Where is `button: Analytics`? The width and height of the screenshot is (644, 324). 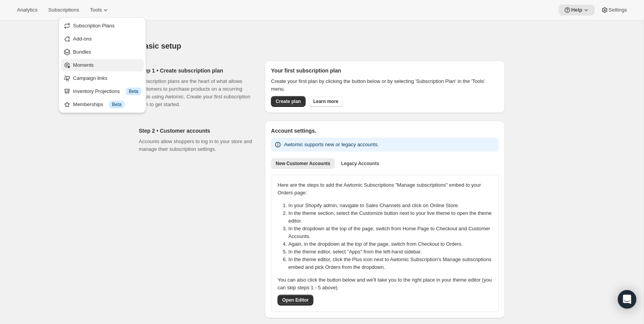 button: Analytics is located at coordinates (27, 10).